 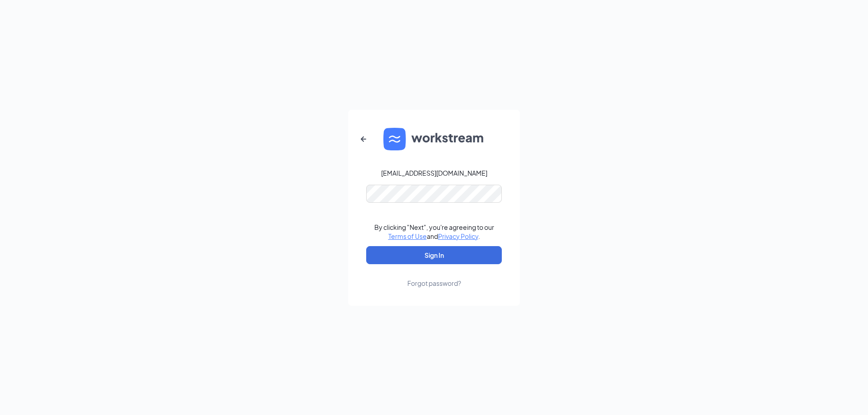 What do you see at coordinates (363, 139) in the screenshot?
I see `svg: ArrowLeftNew` at bounding box center [363, 139].